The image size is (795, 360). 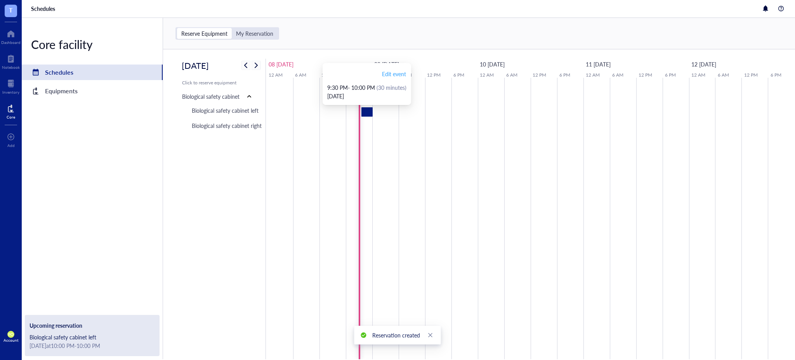 What do you see at coordinates (92, 44) in the screenshot?
I see `div: Core facility` at bounding box center [92, 44].